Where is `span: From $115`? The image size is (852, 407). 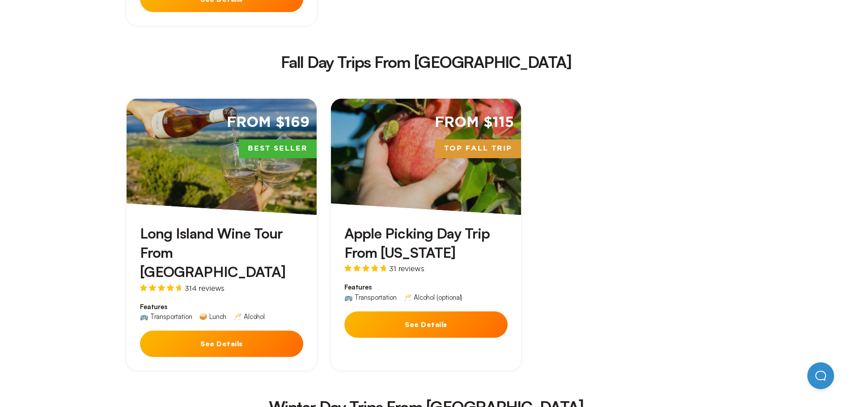
span: From $115 is located at coordinates (474, 123).